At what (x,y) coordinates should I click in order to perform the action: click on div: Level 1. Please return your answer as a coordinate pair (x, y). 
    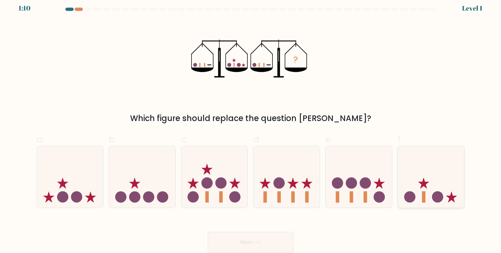
    Looking at the image, I should click on (472, 8).